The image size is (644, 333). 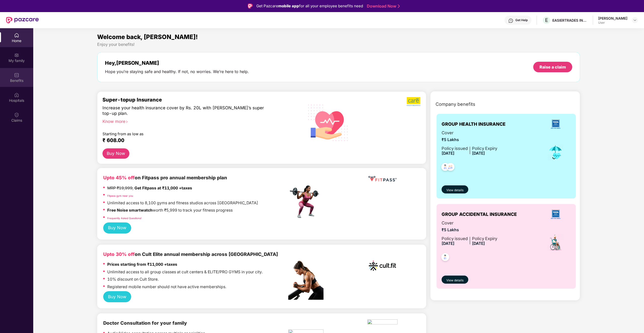 I want to click on img: svg+xml;base64,PHN2ZyBpZD0iSG9zcGl0YWxzIiB4bWxucz0iaHR0cDovL3d3dy53My5vcmcvMjAwMC9zdmciIHdpZHRoPS..., so click(x=17, y=95).